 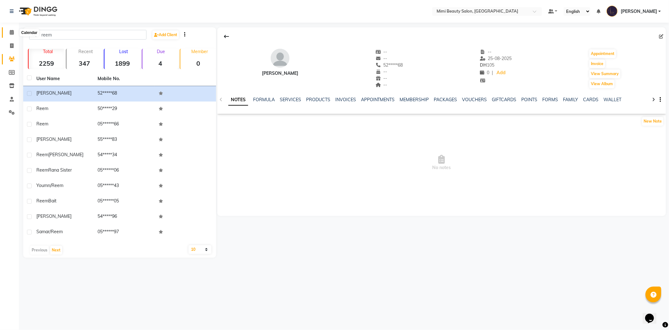 I want to click on span: Youmn/Reem, so click(x=50, y=185).